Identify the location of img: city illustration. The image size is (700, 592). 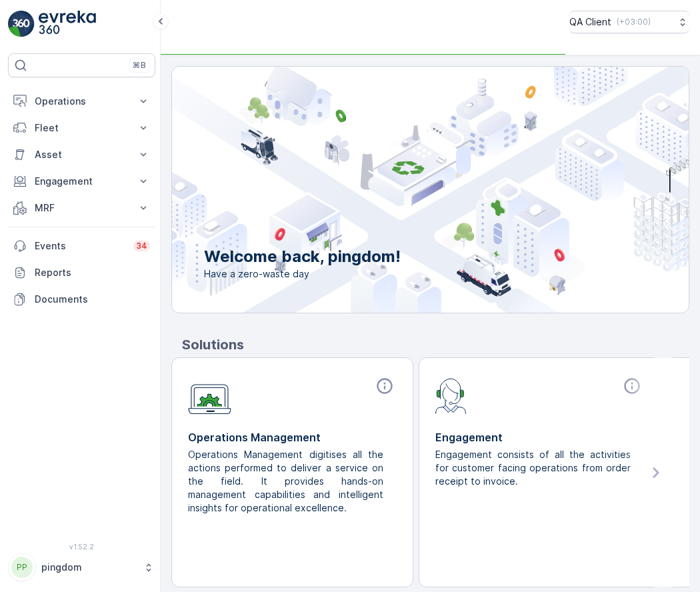
(400, 189).